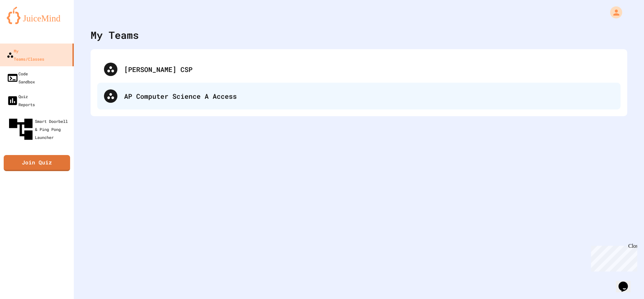 This screenshot has width=644, height=299. I want to click on div: Smart Doorbell & Ping Pong Launcher, so click(39, 129).